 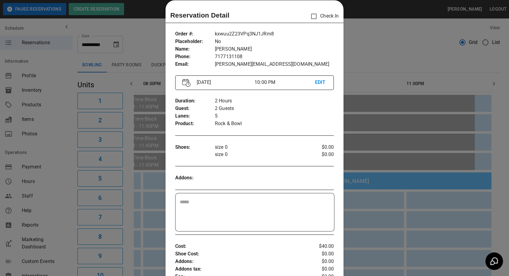 I want to click on p: 2 Hours, so click(x=275, y=101).